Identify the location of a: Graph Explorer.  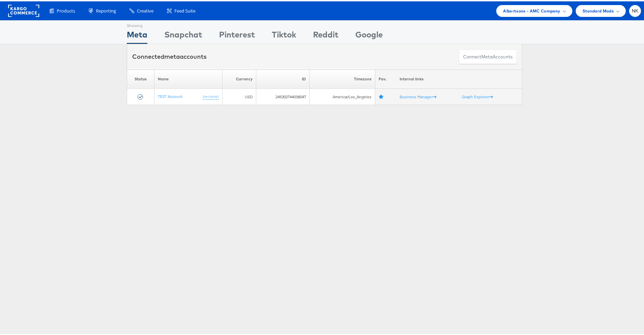
(477, 95).